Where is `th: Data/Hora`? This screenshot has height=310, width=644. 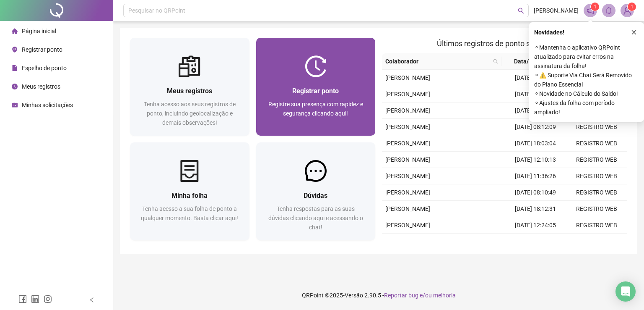 th: Data/Hora is located at coordinates (531, 61).